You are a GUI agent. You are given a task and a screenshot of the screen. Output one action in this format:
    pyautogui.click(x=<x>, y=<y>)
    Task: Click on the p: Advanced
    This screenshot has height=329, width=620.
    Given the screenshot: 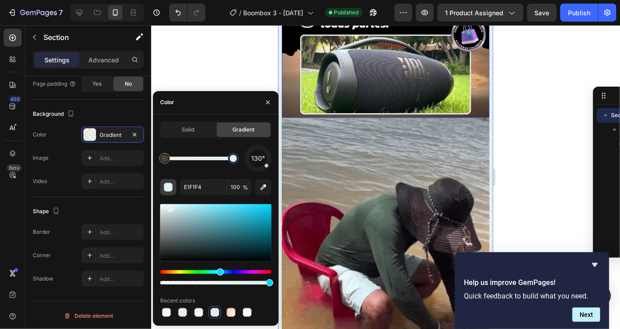 What is the action you would take?
    pyautogui.click(x=104, y=60)
    